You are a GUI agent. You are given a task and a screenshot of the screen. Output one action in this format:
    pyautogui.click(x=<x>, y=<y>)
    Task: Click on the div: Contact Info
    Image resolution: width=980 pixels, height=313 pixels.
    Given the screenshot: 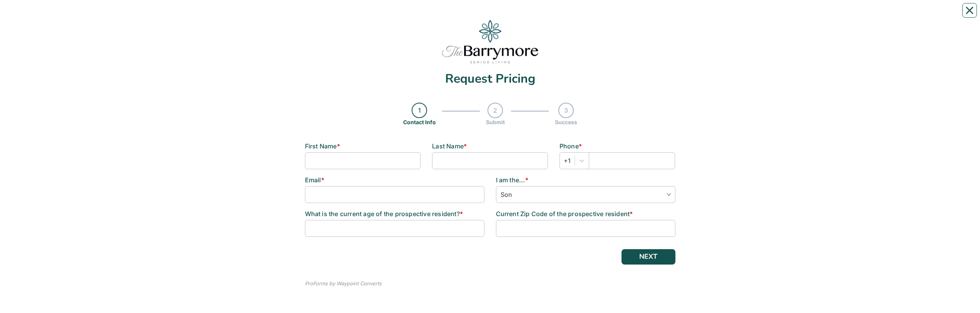 What is the action you would take?
    pyautogui.click(x=419, y=122)
    